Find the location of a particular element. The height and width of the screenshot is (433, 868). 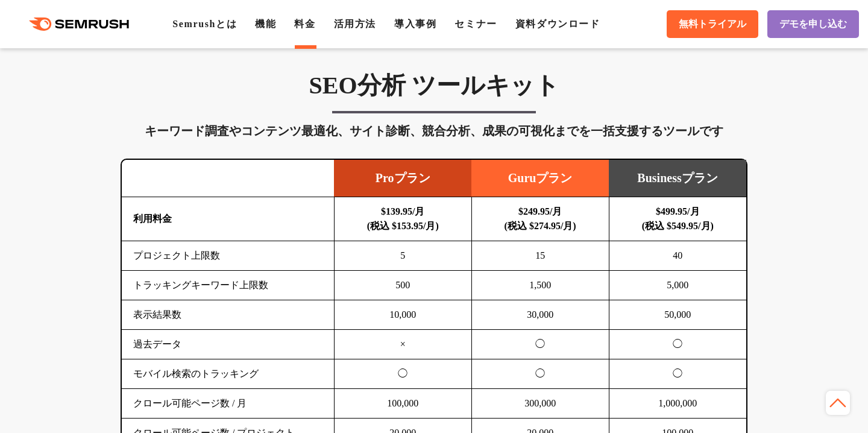

td: 表示結果数 is located at coordinates (228, 315).